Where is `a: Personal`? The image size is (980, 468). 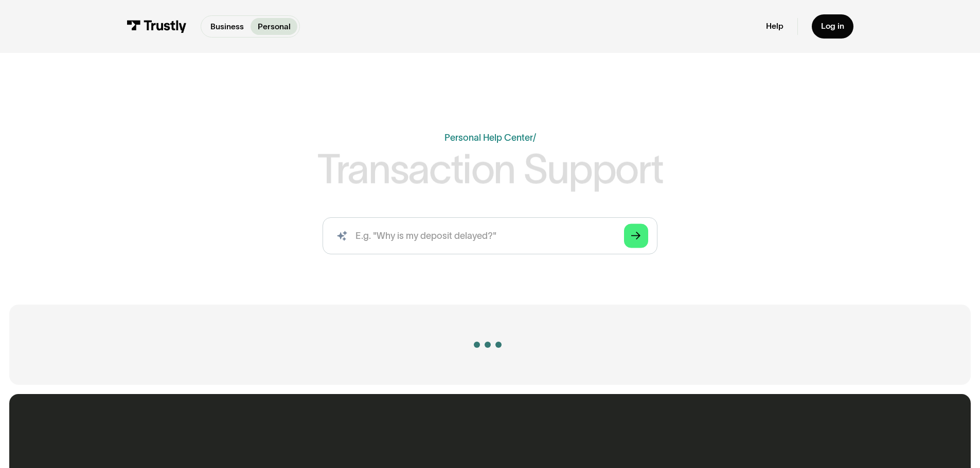
a: Personal is located at coordinates (274, 26).